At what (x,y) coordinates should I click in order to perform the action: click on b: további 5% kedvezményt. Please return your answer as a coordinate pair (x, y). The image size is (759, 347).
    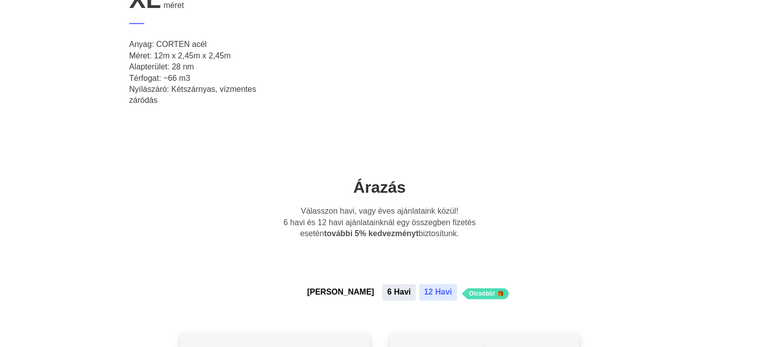
    Looking at the image, I should click on (371, 233).